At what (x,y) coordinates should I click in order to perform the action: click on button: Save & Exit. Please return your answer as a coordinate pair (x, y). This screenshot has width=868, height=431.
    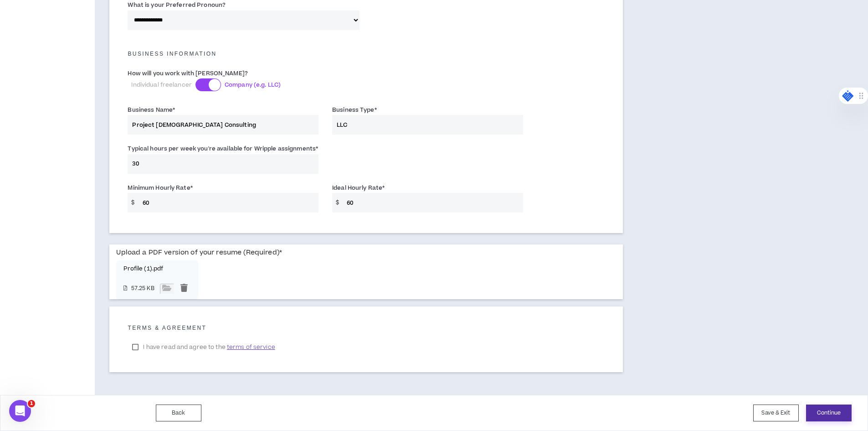
    Looking at the image, I should click on (776, 413).